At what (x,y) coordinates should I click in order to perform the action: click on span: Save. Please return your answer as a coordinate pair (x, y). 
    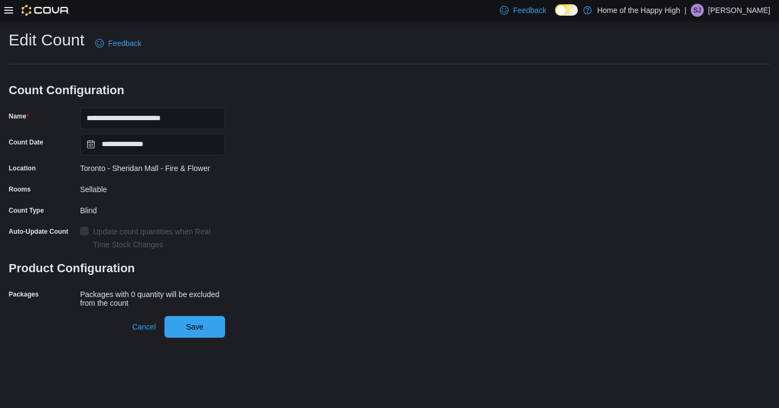
    Looking at the image, I should click on (195, 327).